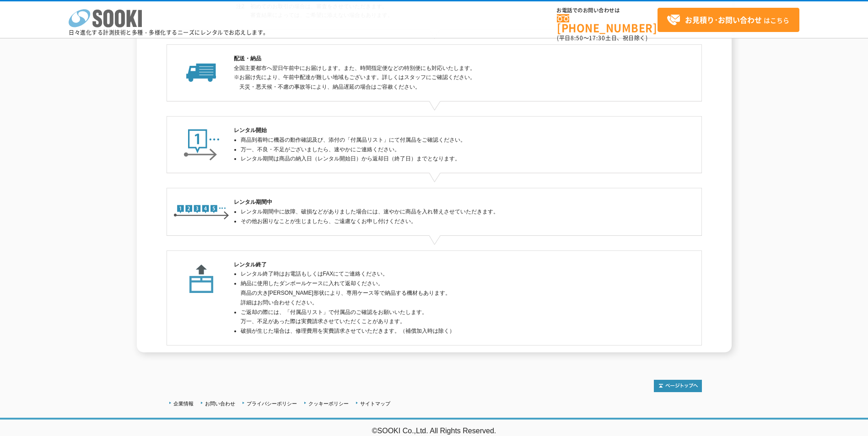 The image size is (868, 436). What do you see at coordinates (723, 20) in the screenshot?
I see `strong: お見積り･お問い合わせ` at bounding box center [723, 20].